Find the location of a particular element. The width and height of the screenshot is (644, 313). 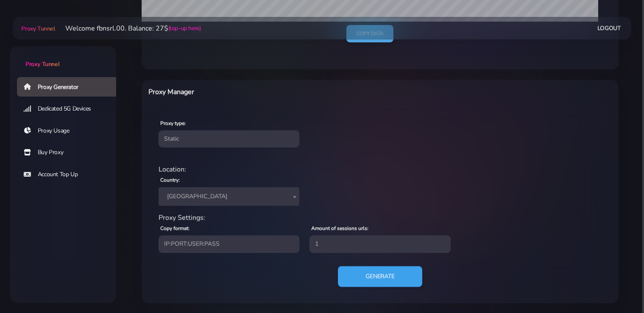

label: Amount of sessions urls: is located at coordinates (339, 228).